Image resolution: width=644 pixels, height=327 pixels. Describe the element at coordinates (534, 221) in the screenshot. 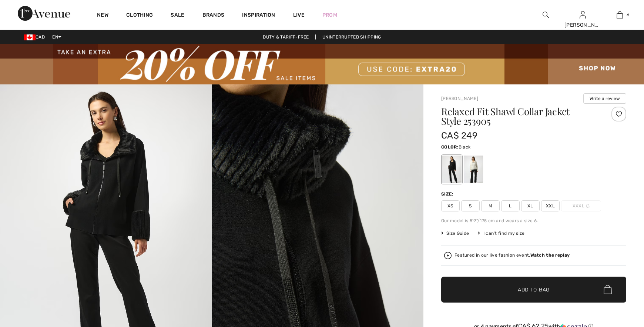

I see `div: Our model is 5'9"/175 cm and wears a size 6.` at that location.